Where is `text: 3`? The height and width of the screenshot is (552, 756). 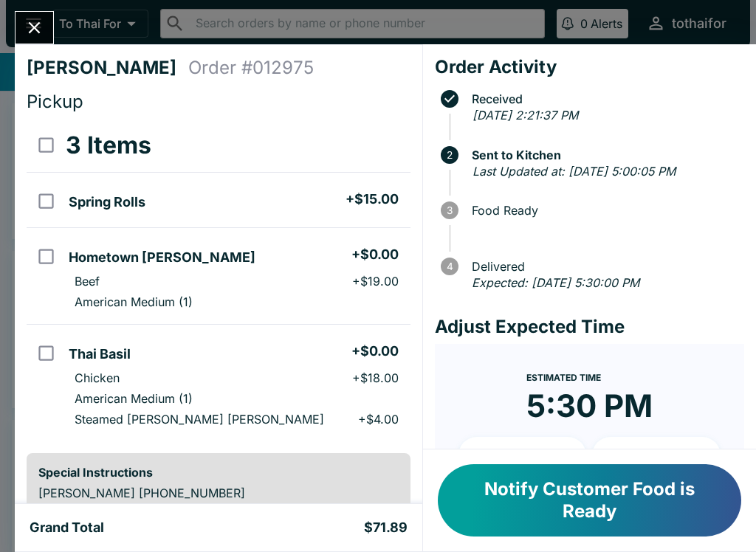 text: 3 is located at coordinates (450, 210).